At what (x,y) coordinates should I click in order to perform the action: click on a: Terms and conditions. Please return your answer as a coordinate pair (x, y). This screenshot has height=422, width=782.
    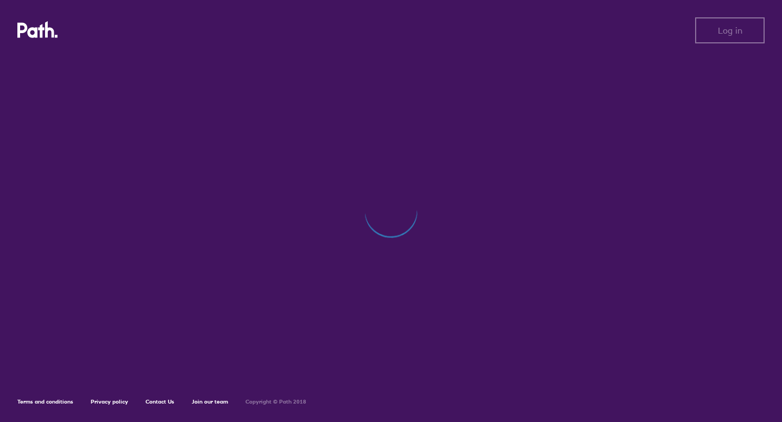
    Looking at the image, I should click on (45, 402).